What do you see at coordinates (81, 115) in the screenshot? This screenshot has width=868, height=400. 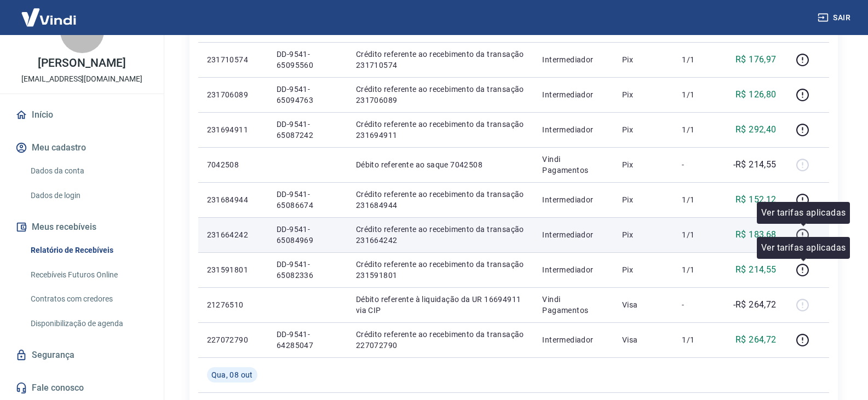 I see `a: Início` at bounding box center [81, 115].